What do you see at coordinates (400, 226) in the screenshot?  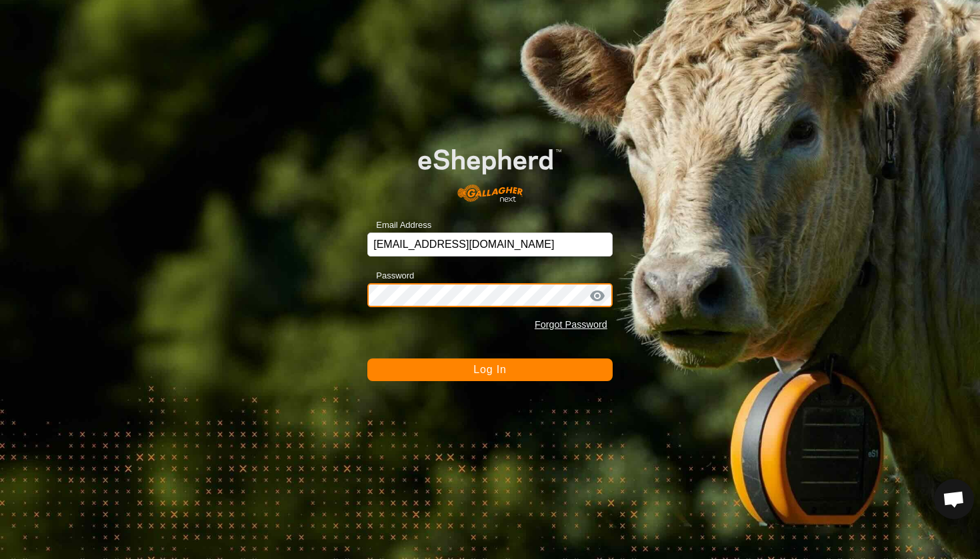 I see `label: Email Address` at bounding box center [400, 226].